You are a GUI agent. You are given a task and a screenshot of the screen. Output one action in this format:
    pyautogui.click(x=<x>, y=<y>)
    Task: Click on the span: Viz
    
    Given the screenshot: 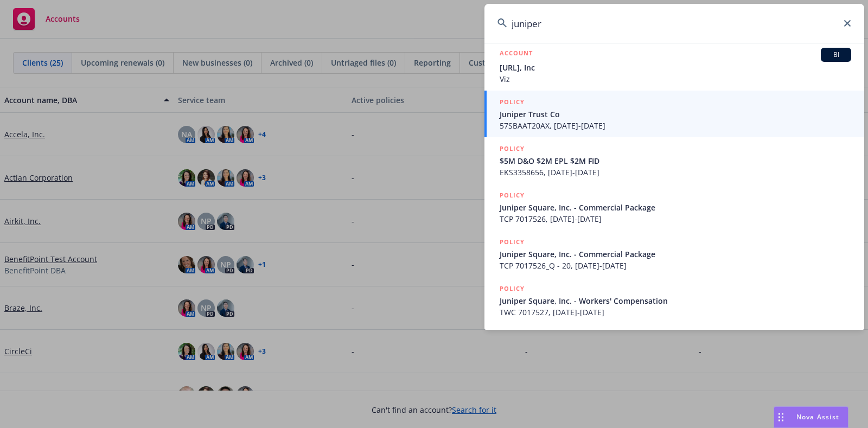 What is the action you would take?
    pyautogui.click(x=675, y=79)
    